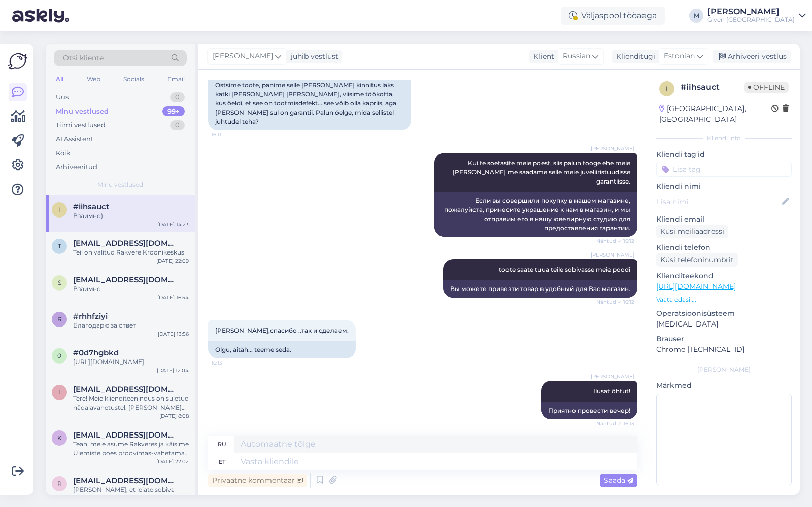 This screenshot has width=812, height=507. Describe the element at coordinates (82, 112) in the screenshot. I see `div: Minu vestlused` at that location.